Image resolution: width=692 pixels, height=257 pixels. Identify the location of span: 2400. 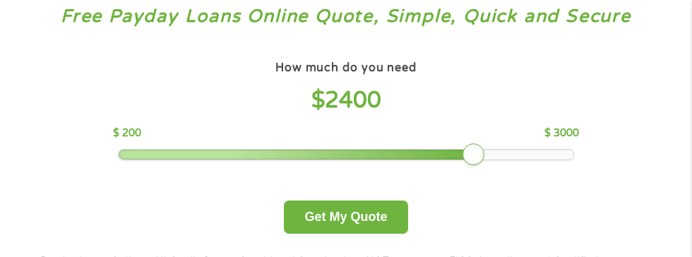
(353, 100).